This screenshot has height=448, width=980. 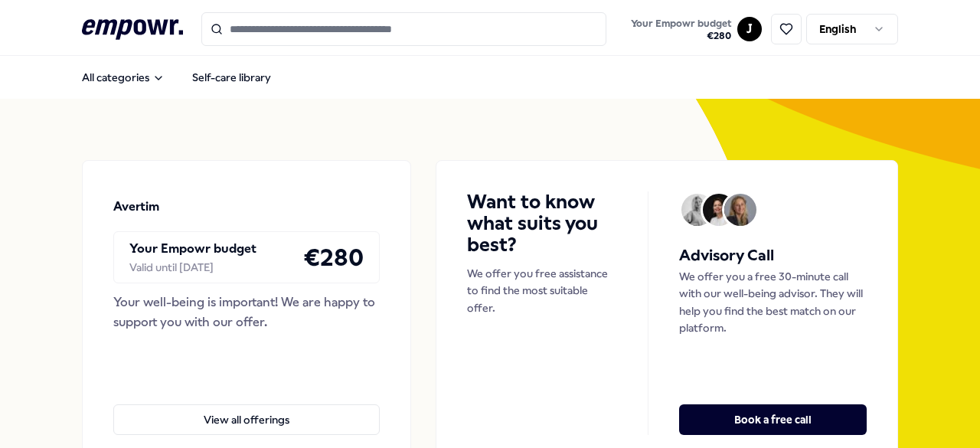 I want to click on a: Self-care library, so click(x=232, y=78).